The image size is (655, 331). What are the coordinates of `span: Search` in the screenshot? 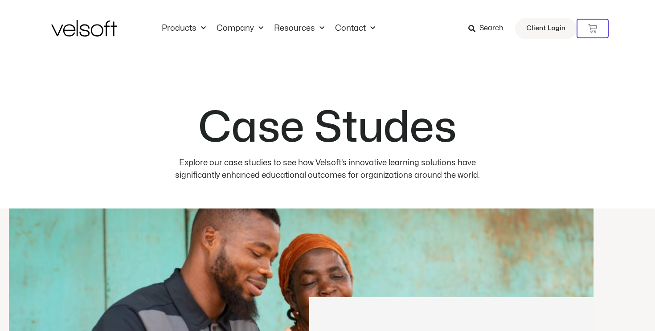 It's located at (491, 29).